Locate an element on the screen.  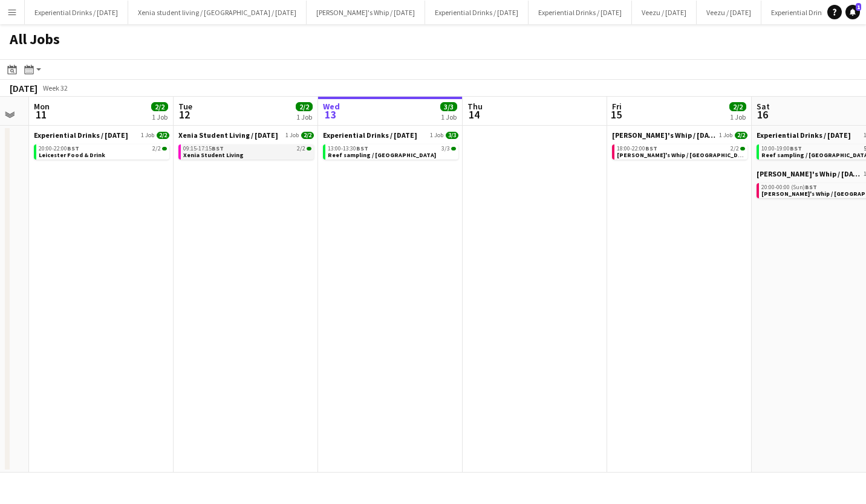
span: Leicester Food & Drink is located at coordinates (72, 155).